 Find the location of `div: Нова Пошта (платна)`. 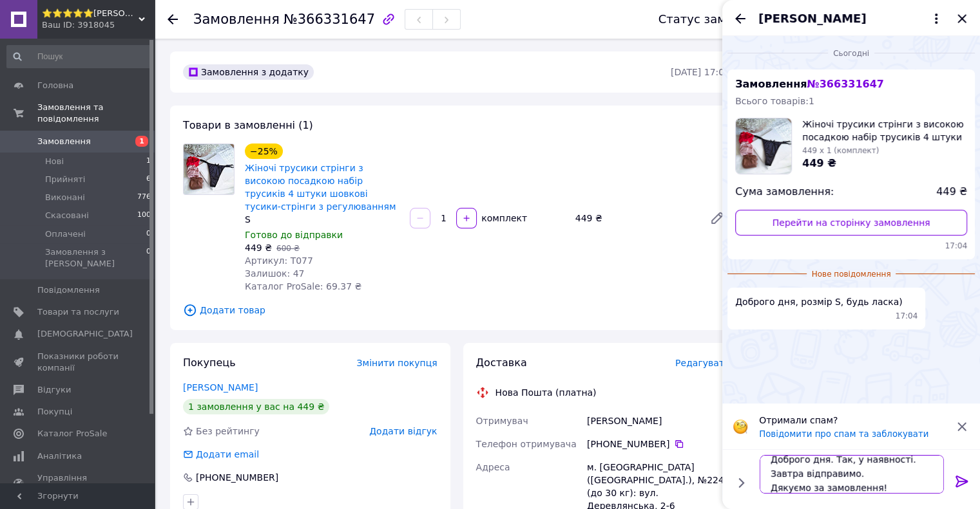

div: Нова Пошта (платна) is located at coordinates (546, 393).